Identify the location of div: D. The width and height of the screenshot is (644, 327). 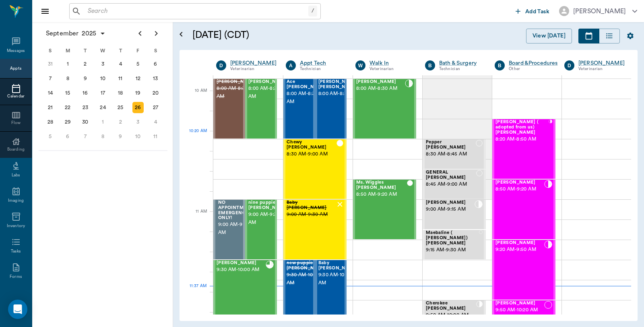
(221, 65).